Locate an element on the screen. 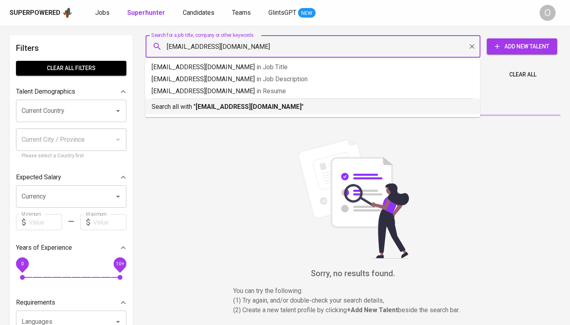 The image size is (570, 325). span: Clear All is located at coordinates (523, 74).